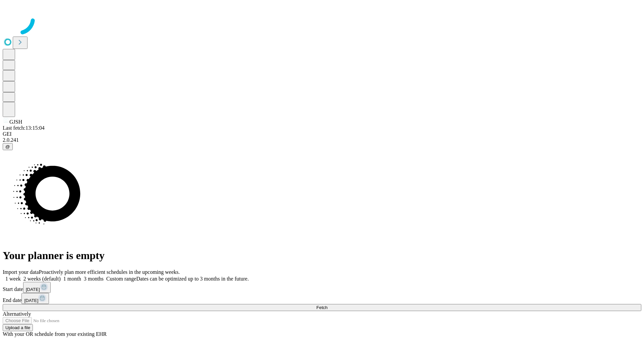  I want to click on span: Proactively plan more efficient schedules in the upcoming weeks., so click(109, 272).